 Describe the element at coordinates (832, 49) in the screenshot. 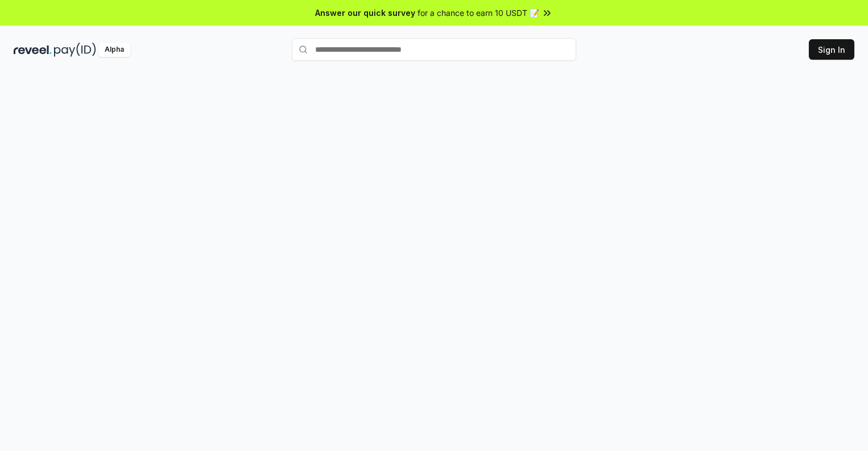

I see `button: Sign In` at that location.